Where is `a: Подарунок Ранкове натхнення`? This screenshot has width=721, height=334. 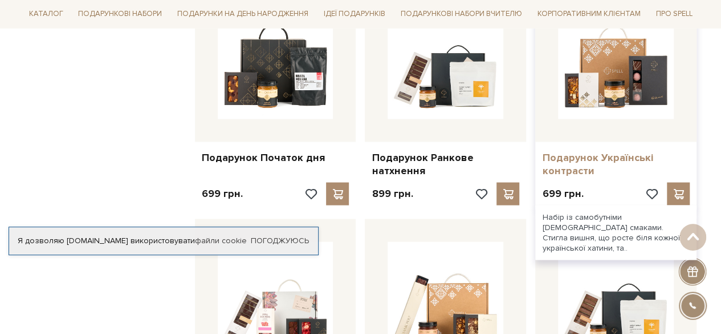
a: Подарунок Ранкове натхнення is located at coordinates (445, 164).